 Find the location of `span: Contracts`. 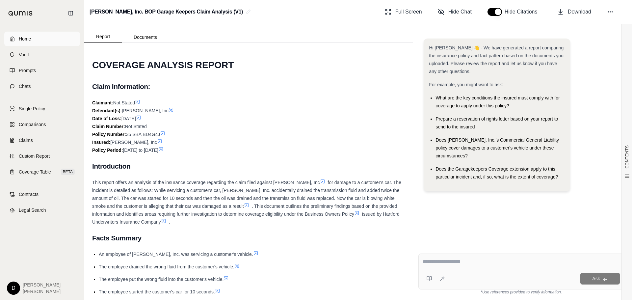

span: Contracts is located at coordinates (29, 194).